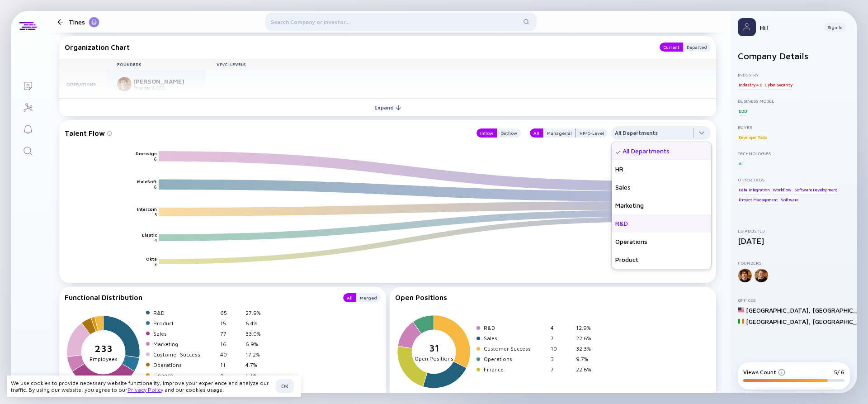  Describe the element at coordinates (387, 107) in the screenshot. I see `div: Expand` at that location.